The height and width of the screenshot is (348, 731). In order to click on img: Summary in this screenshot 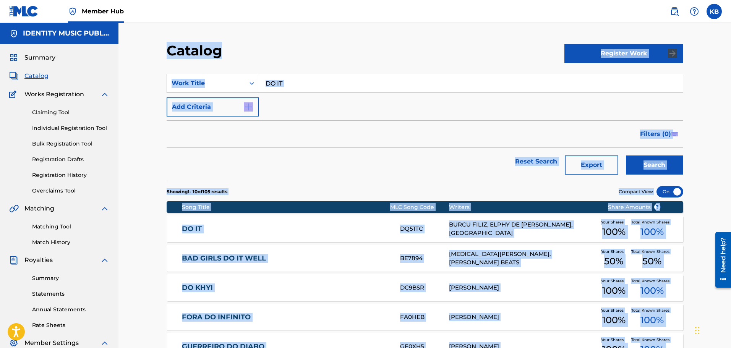, I will do `click(14, 58)`.